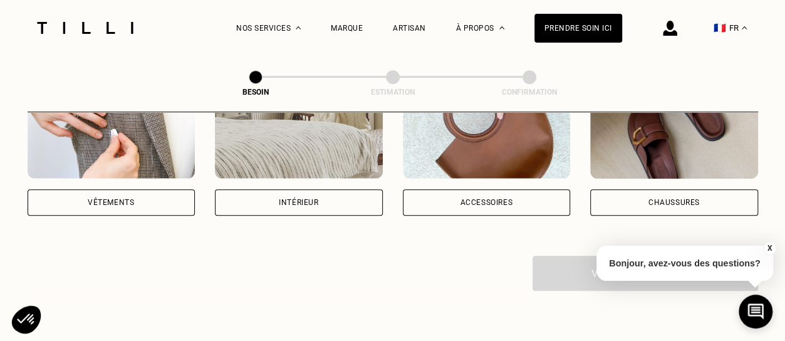 This screenshot has width=785, height=341. Describe the element at coordinates (674, 202) in the screenshot. I see `div: Chaussures` at that location.